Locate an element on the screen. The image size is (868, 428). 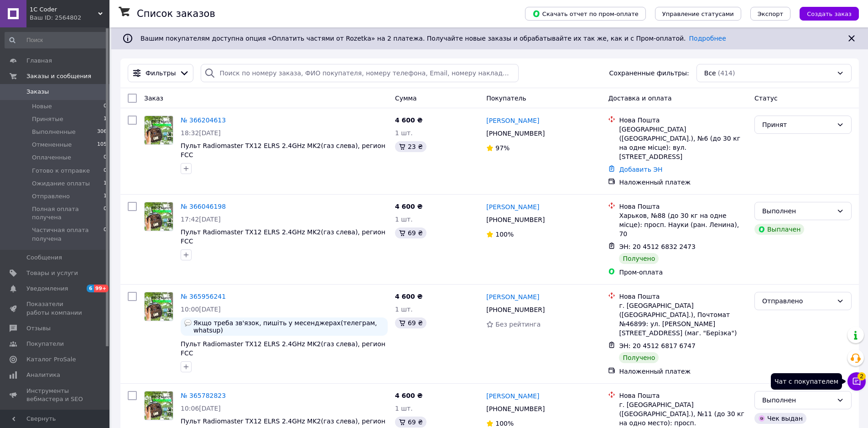
a: Добавить ЭН is located at coordinates (640, 169).